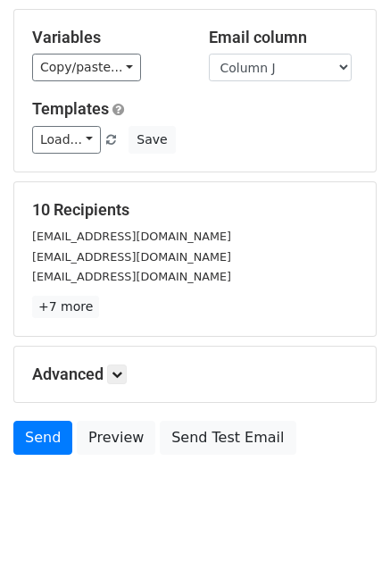  Describe the element at coordinates (107, 38) in the screenshot. I see `h5: Variables` at that location.